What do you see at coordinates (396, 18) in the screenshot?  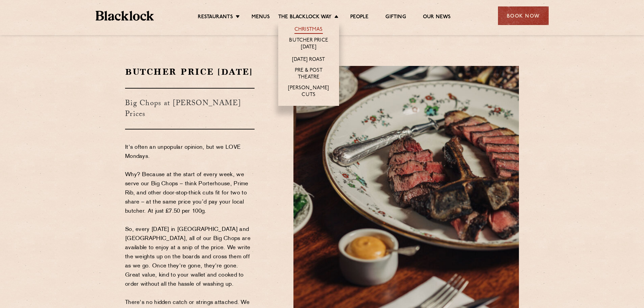 I see `a: Gifting` at bounding box center [396, 18].